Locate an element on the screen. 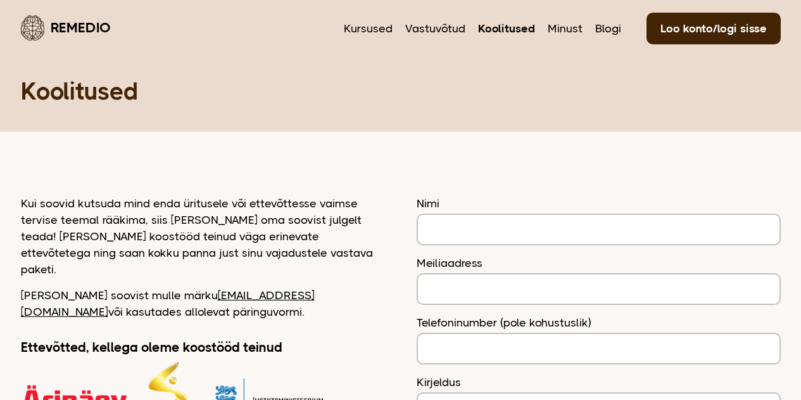  a: Koolitused is located at coordinates (507, 29).